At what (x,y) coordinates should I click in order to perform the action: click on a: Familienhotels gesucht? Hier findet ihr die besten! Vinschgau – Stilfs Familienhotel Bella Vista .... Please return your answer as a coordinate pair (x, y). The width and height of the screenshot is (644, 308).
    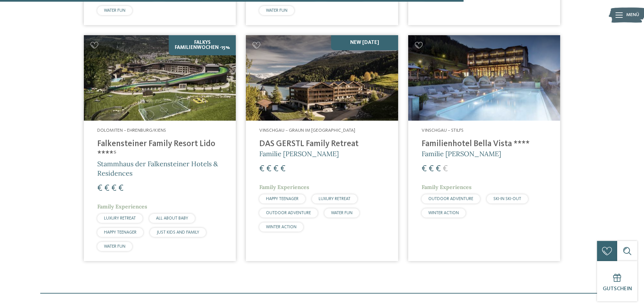
    Looking at the image, I should click on (484, 148).